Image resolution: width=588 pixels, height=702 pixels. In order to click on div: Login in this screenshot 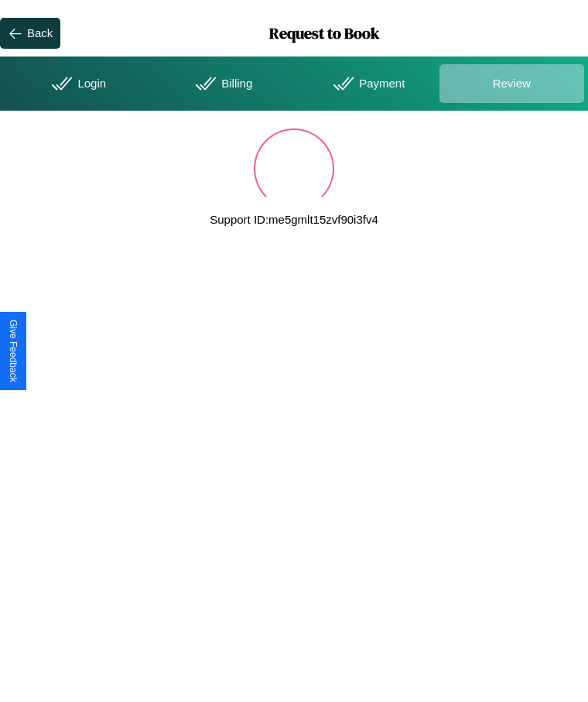, I will do `click(76, 84)`.